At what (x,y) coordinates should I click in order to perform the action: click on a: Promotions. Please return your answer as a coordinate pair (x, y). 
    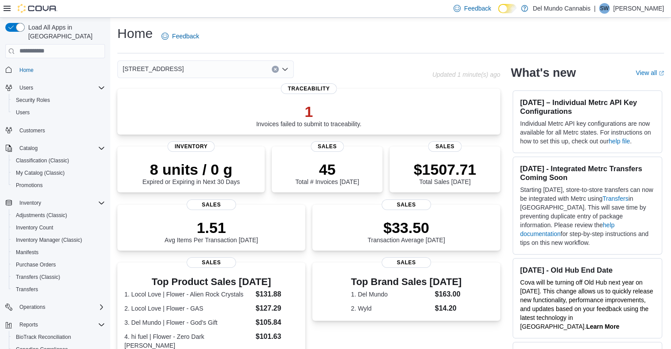
    Looking at the image, I should click on (29, 185).